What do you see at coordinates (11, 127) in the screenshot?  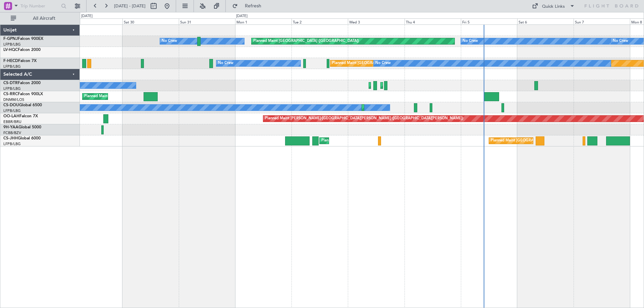 I see `span: 9H-YAA` at bounding box center [11, 127].